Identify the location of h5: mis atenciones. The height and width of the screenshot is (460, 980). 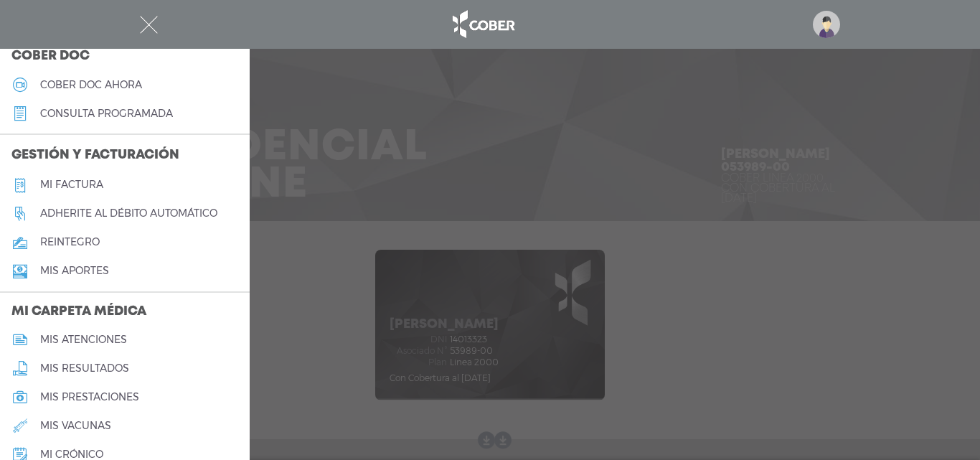
(83, 339).